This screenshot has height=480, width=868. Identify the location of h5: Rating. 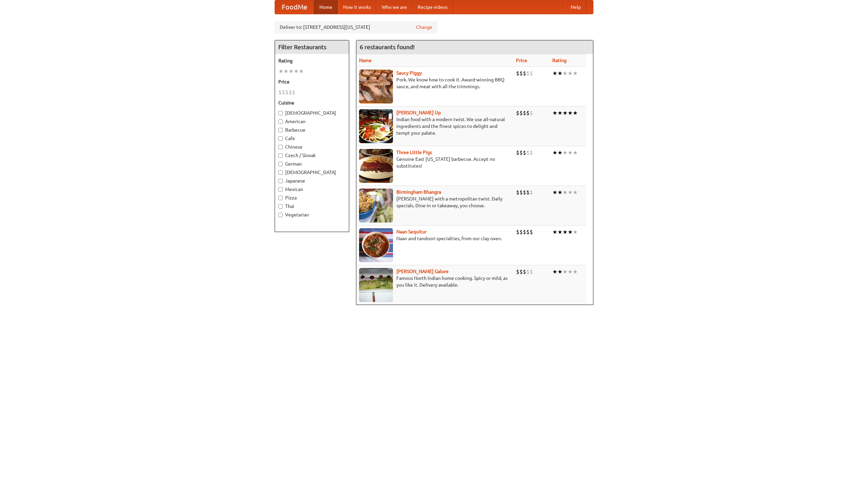
(312, 60).